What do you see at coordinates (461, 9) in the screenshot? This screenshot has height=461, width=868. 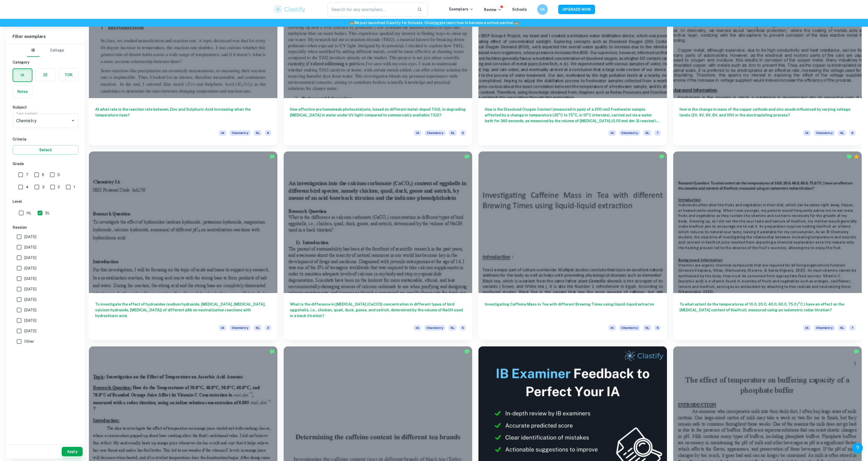 I see `p: Exemplars` at bounding box center [461, 9].